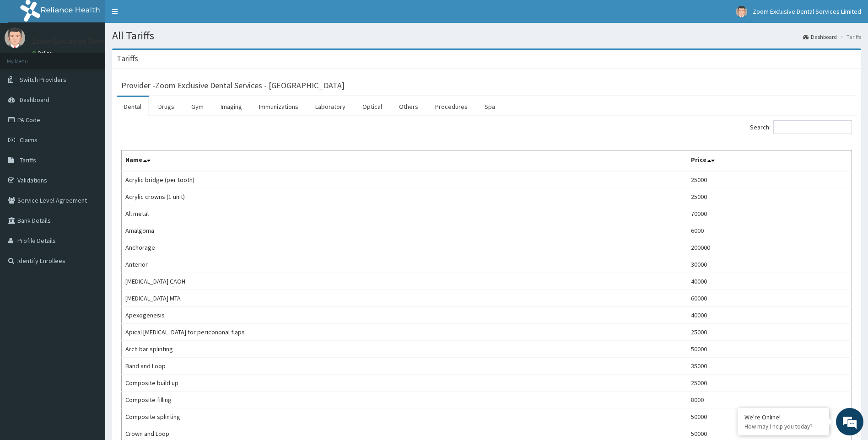 The width and height of the screenshot is (868, 440). What do you see at coordinates (769, 298) in the screenshot?
I see `td: 60000` at bounding box center [769, 298].